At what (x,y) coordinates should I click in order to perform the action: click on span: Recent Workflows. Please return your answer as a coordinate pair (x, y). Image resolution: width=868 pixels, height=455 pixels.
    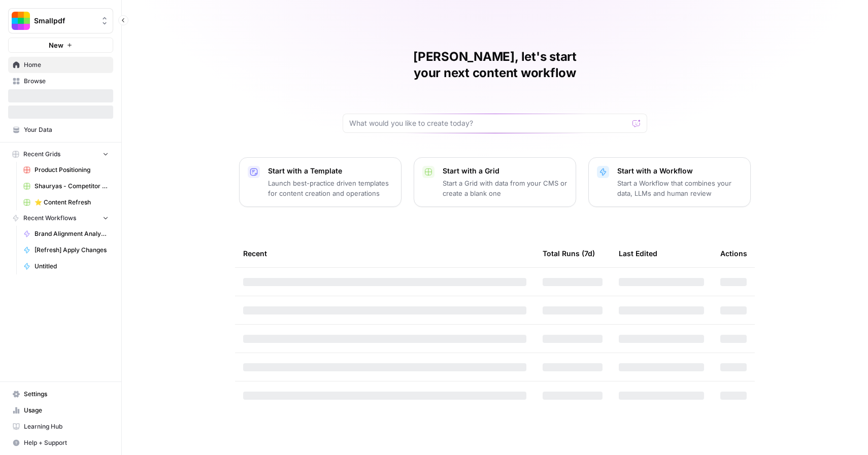
    Looking at the image, I should click on (50, 218).